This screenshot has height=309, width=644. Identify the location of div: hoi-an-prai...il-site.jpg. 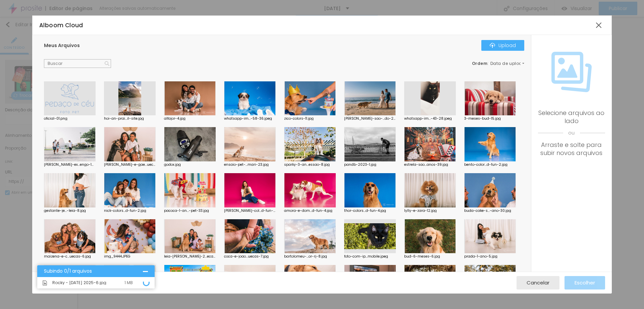
(130, 119).